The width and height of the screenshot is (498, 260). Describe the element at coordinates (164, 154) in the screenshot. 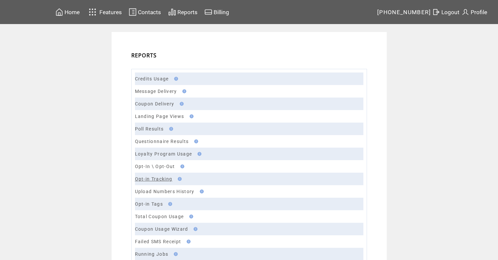

I see `a: Loyalty Program Usage` at that location.